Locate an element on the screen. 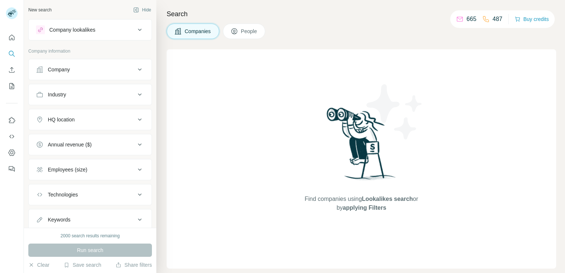 This screenshot has width=565, height=273. h4: Search is located at coordinates (361, 14).